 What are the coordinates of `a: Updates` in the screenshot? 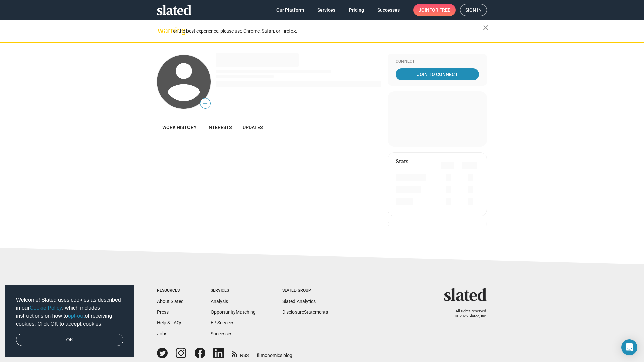 It's located at (253, 128).